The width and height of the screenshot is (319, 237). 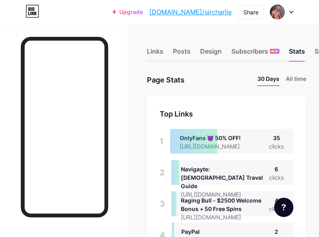 I want to click on div: Raging Bull - $2500 Welcome Bonus + 50 Free Spins, so click(x=225, y=205).